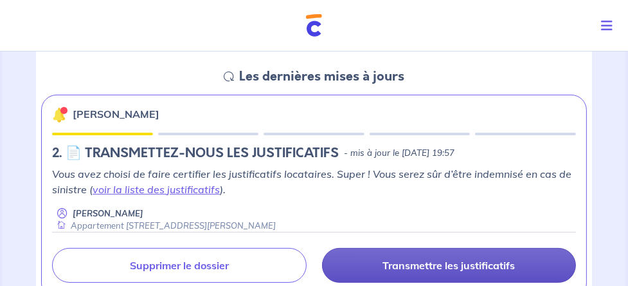  Describe the element at coordinates (610, 26) in the screenshot. I see `button: Toggle navigation` at that location.